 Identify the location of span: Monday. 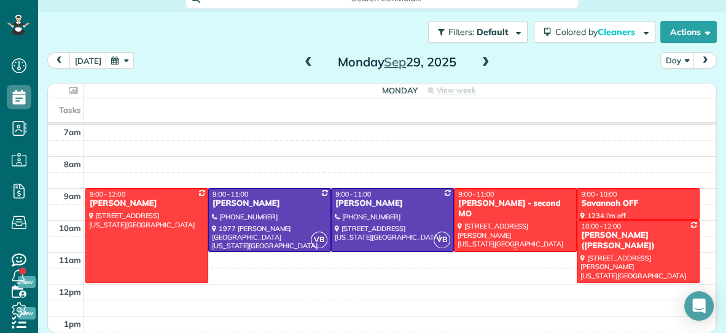
(400, 90).